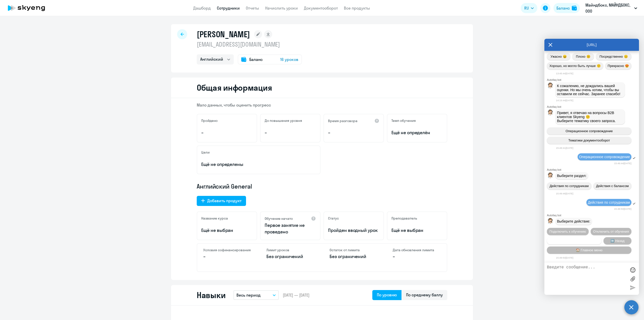 The image size is (644, 320). Describe the element at coordinates (290, 229) in the screenshot. I see `p: Первое занятие не проведено` at that location.